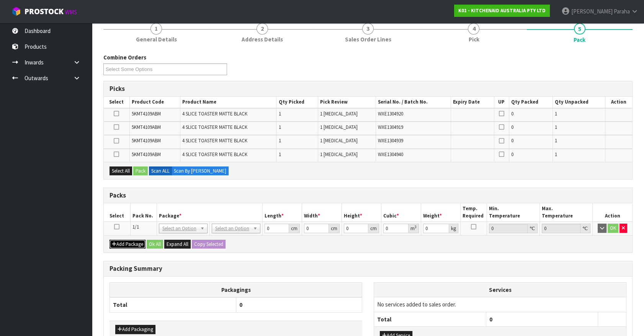 The height and width of the screenshot is (336, 644). I want to click on span: 3, so click(368, 29).